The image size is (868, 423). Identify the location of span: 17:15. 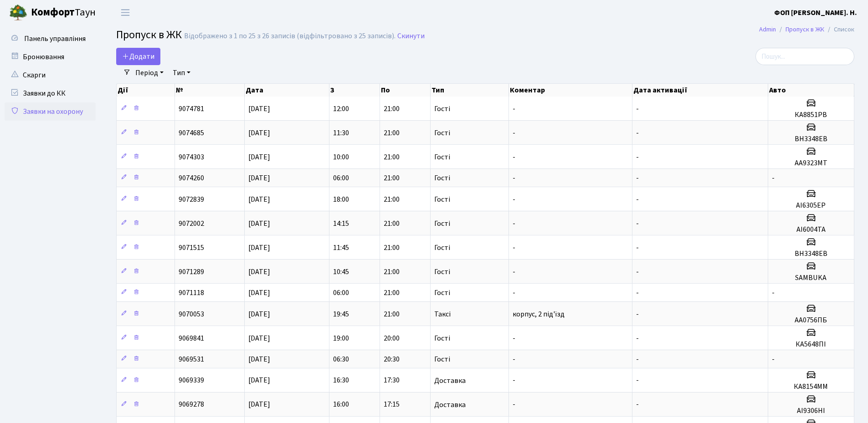
(391, 405).